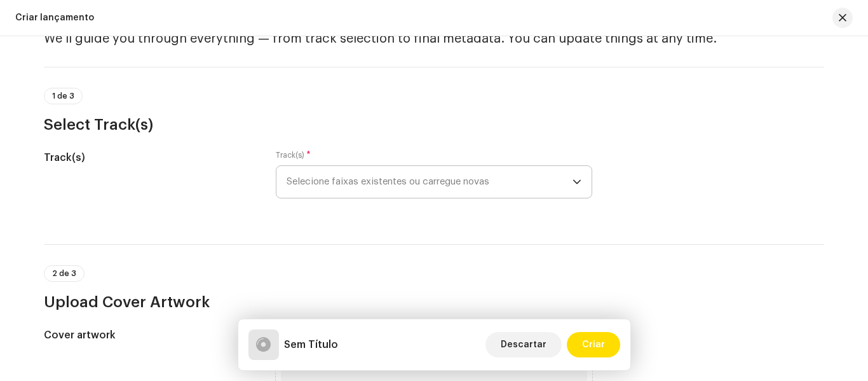  What do you see at coordinates (434, 302) in the screenshot?
I see `h3: Upload Cover Artwork` at bounding box center [434, 302].